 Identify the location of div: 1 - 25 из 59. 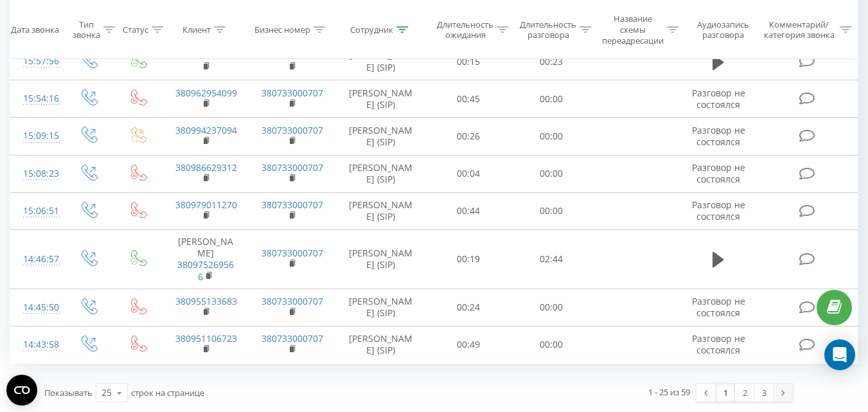
(669, 392).